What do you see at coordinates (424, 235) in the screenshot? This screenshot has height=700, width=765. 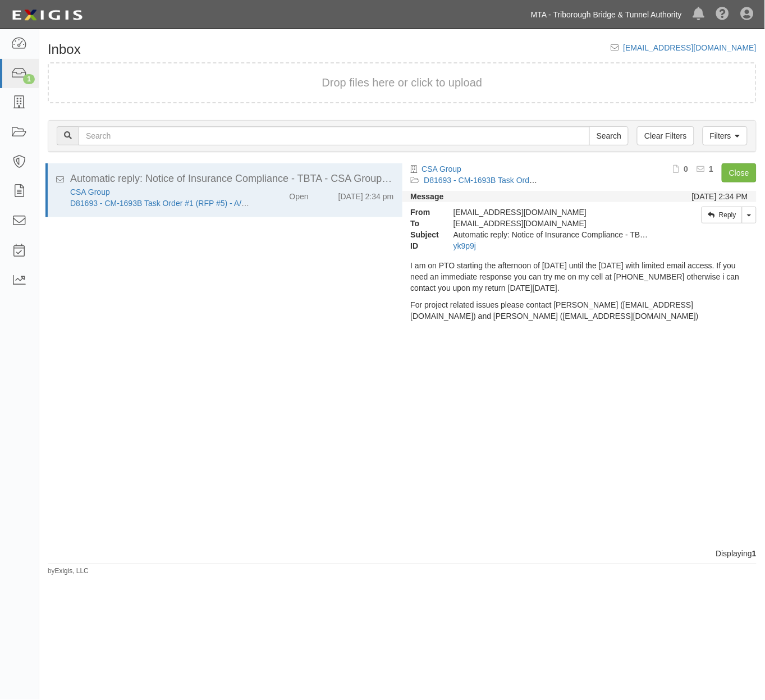 I see `strong: Subject` at bounding box center [424, 235].